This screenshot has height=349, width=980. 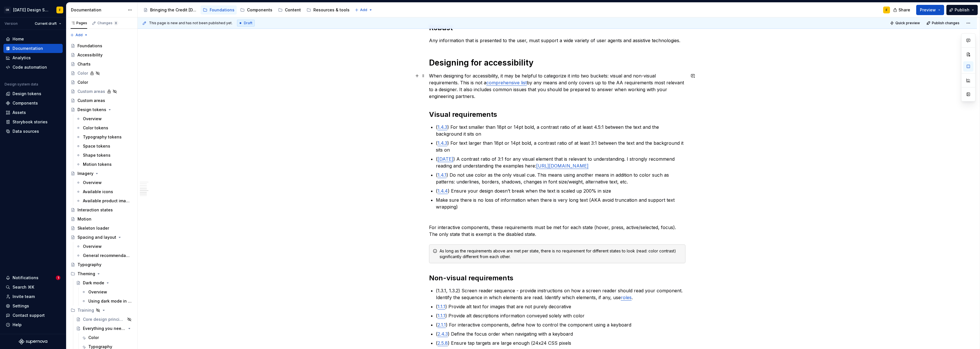 What do you see at coordinates (19, 113) in the screenshot?
I see `div: Assets` at bounding box center [19, 113].